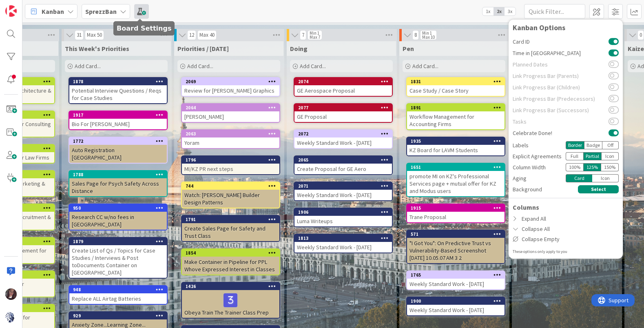 This screenshot has width=644, height=328. What do you see at coordinates (118, 90) in the screenshot?
I see `div: 1878Potential Interview Questions / Reqs for Case Studies` at bounding box center [118, 90].